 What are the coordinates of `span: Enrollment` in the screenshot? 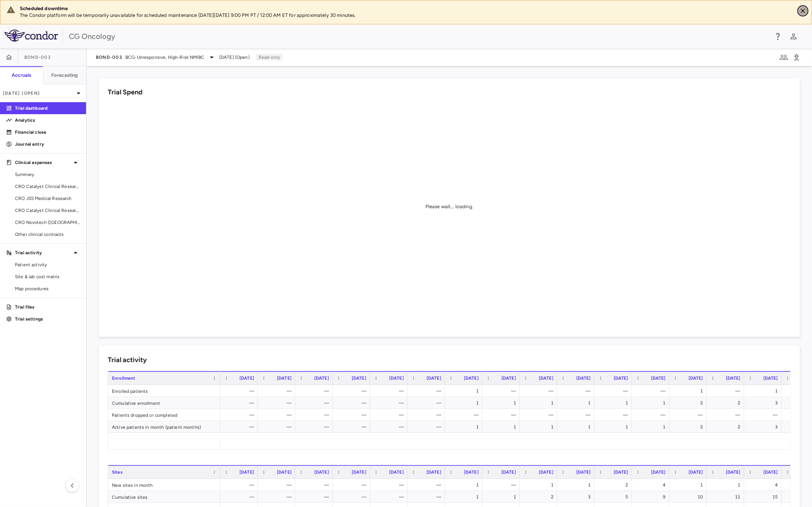 It's located at (123, 378).